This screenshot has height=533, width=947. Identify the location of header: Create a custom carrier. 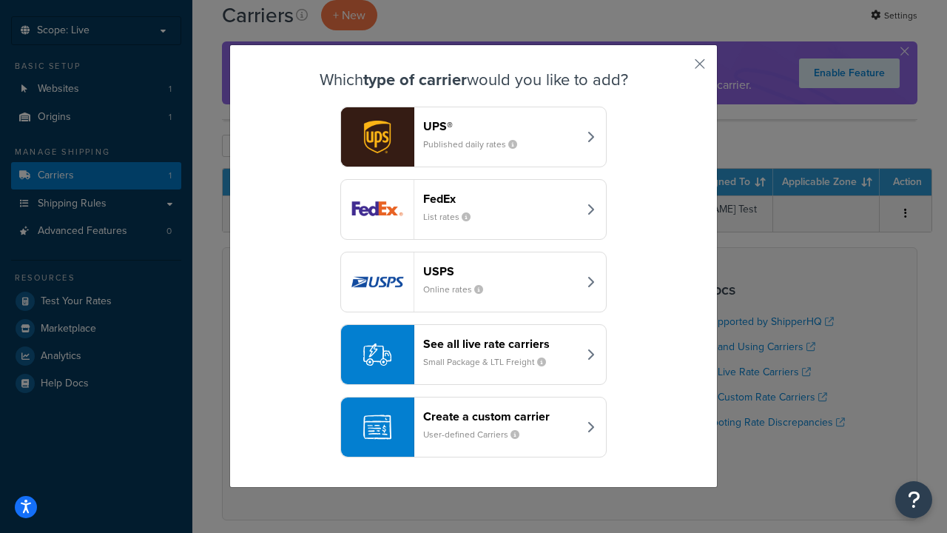
(500, 416).